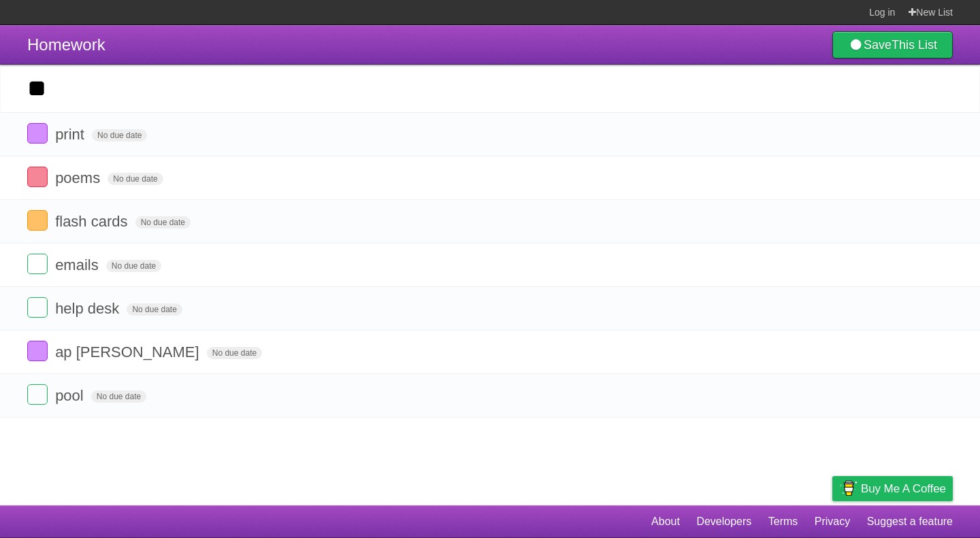 The height and width of the screenshot is (538, 980). What do you see at coordinates (832, 522) in the screenshot?
I see `a: Privacy` at bounding box center [832, 522].